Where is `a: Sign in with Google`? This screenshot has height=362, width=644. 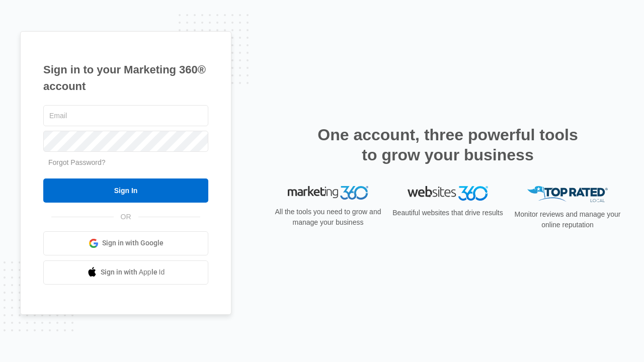
a: Sign in with Google is located at coordinates (126, 244).